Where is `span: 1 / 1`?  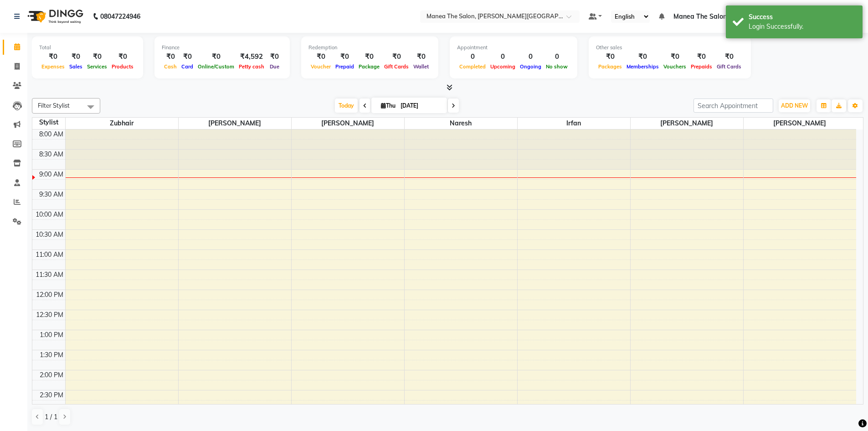 span: 1 / 1 is located at coordinates (51, 416).